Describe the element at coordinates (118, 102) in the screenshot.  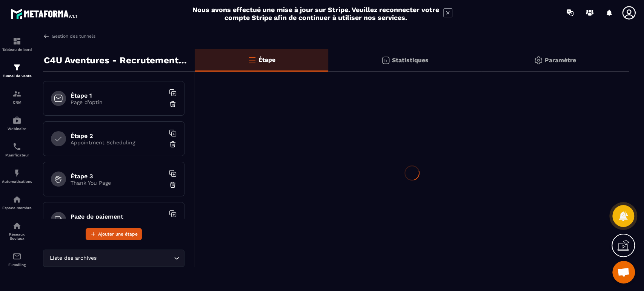
I see `p: Page d'optin` at that location.